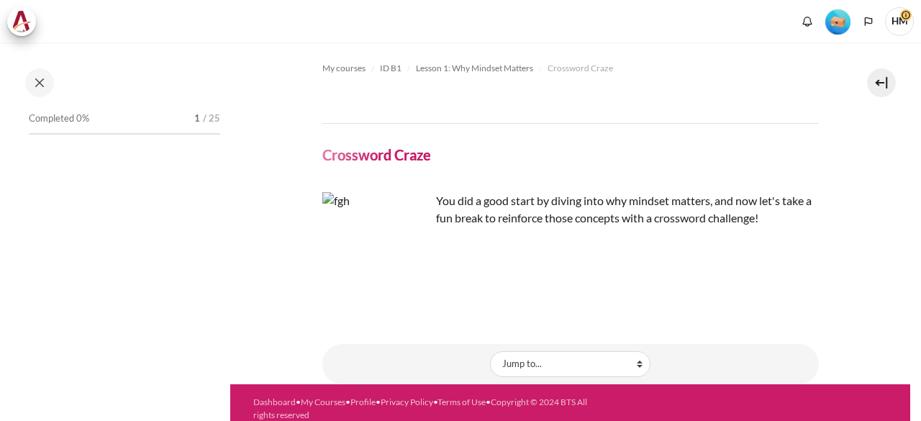 The width and height of the screenshot is (921, 421). Describe the element at coordinates (197, 119) in the screenshot. I see `span: 1` at that location.